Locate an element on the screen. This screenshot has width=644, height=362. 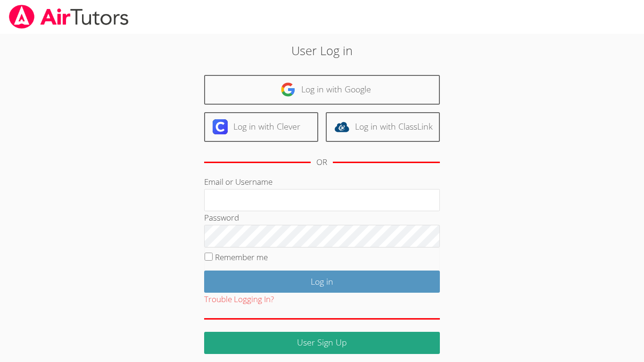
div: OR is located at coordinates (322, 162).